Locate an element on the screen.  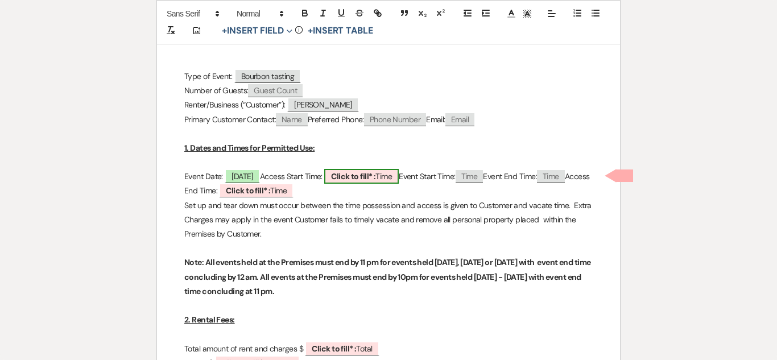
p: Total amount of rent and charges $ is located at coordinates (388, 349).